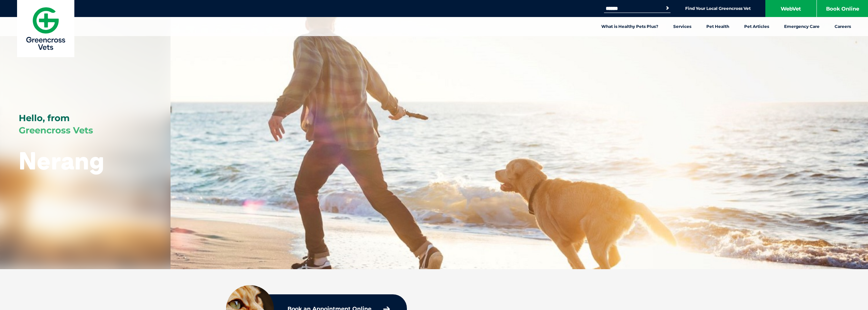 The width and height of the screenshot is (868, 310). Describe the element at coordinates (62, 160) in the screenshot. I see `h1: Nerang` at that location.